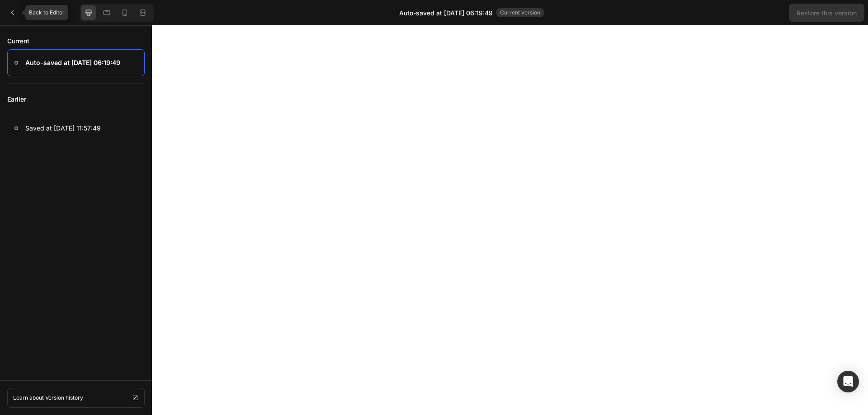 Image resolution: width=868 pixels, height=415 pixels. What do you see at coordinates (52, 13) in the screenshot?
I see `h3: Page history` at bounding box center [52, 13].